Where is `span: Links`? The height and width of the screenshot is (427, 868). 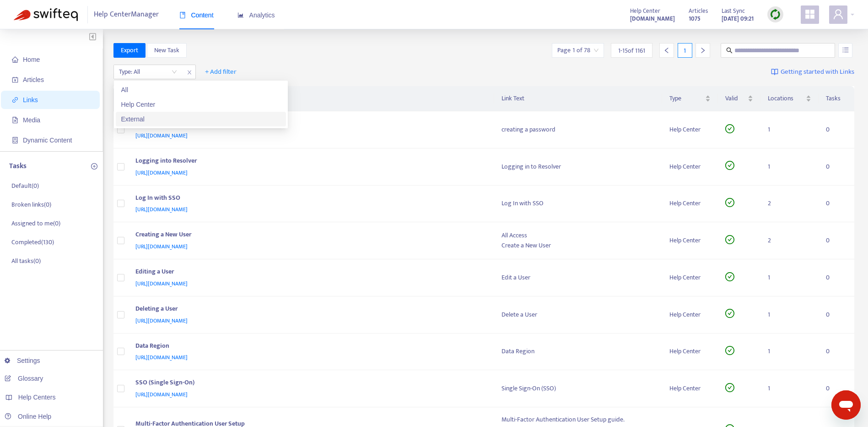
span: Links is located at coordinates (30, 100).